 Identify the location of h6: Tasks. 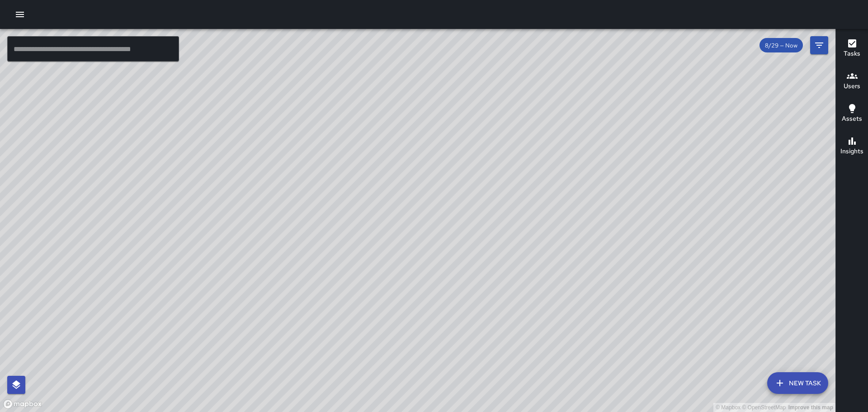
(852, 54).